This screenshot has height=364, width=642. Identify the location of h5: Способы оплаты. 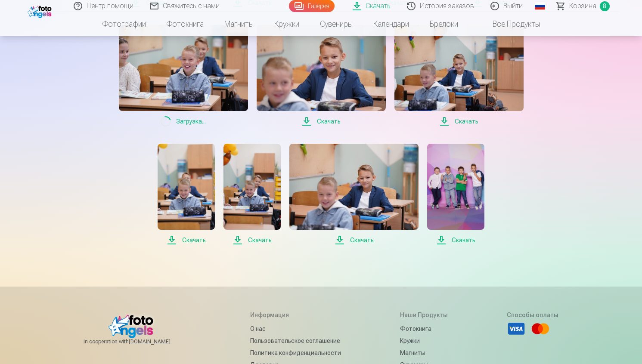
(533, 315).